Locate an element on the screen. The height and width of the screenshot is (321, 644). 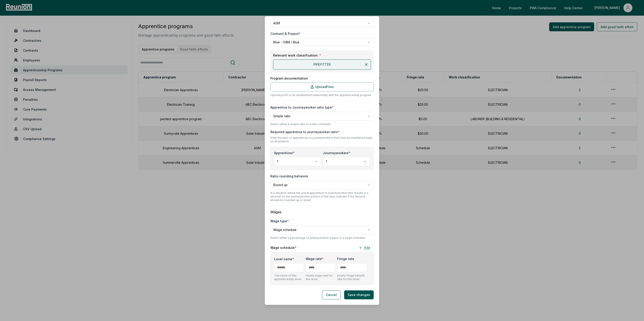
p: Upload proof of an established relationship with the apprenticeship program. is located at coordinates (322, 95).